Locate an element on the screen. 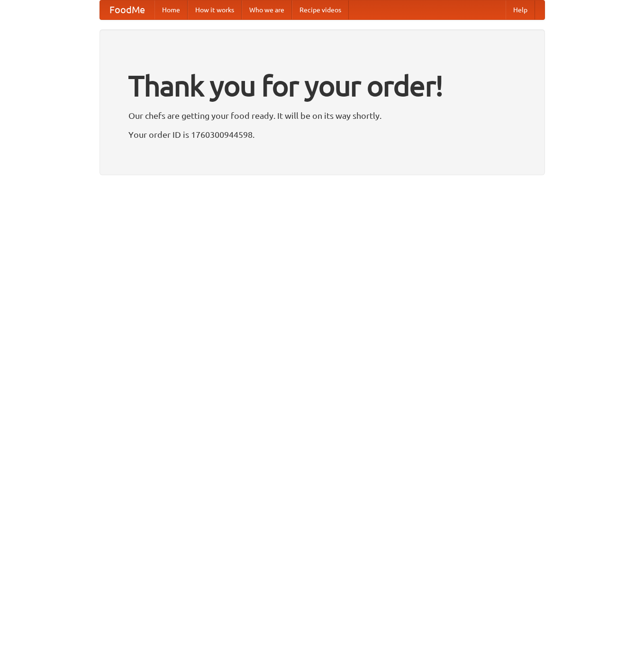 The width and height of the screenshot is (644, 670). a: Help is located at coordinates (520, 10).